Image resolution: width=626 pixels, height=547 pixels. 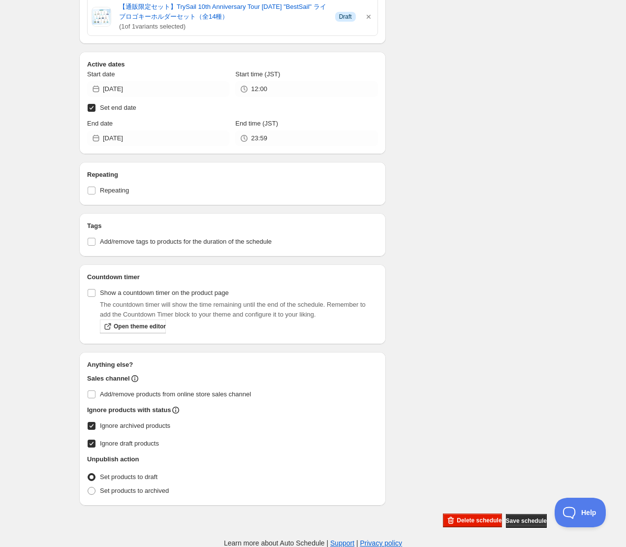 What do you see at coordinates (232, 277) in the screenshot?
I see `h2: Countdown timer` at bounding box center [232, 277].